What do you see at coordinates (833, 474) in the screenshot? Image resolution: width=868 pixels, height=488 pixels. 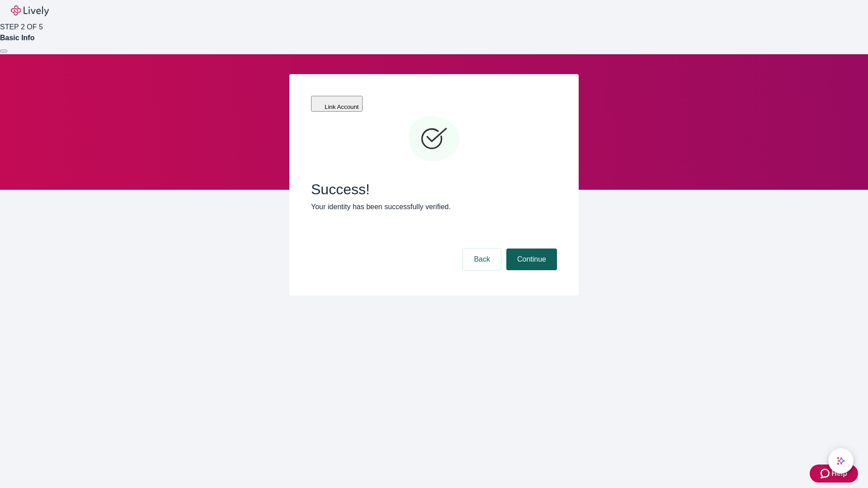 I see `button: Zendesk support iconHelp` at bounding box center [833, 474].